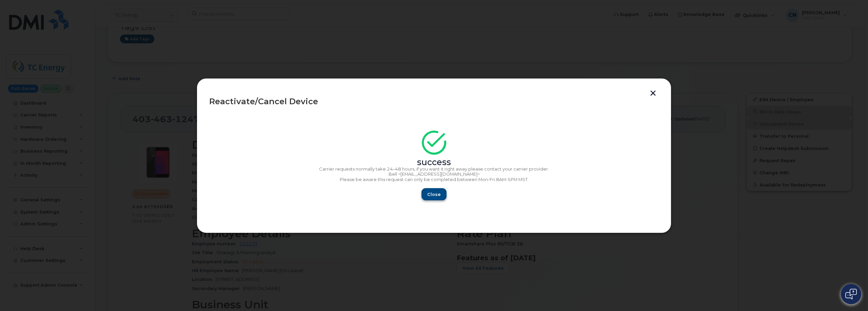 This screenshot has width=868, height=311. What do you see at coordinates (434, 163) in the screenshot?
I see `div: success` at bounding box center [434, 163].